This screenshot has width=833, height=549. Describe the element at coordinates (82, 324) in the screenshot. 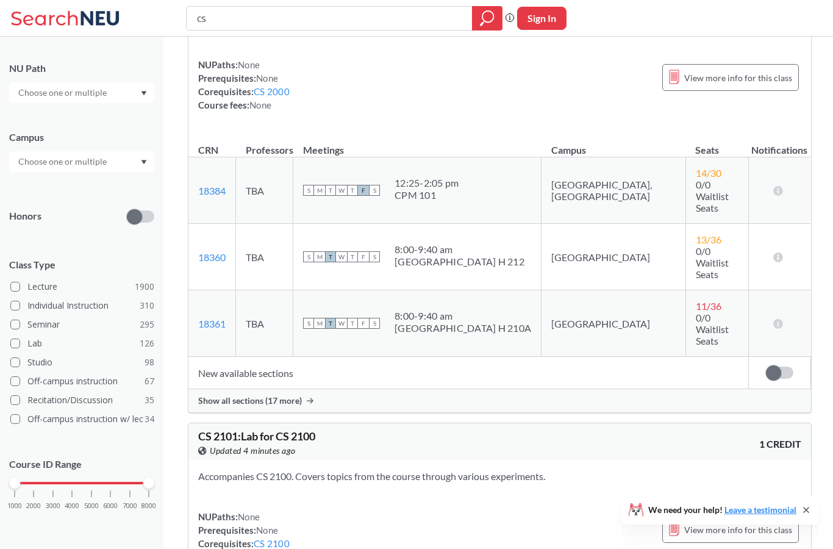

I see `label: Seminar` at that location.